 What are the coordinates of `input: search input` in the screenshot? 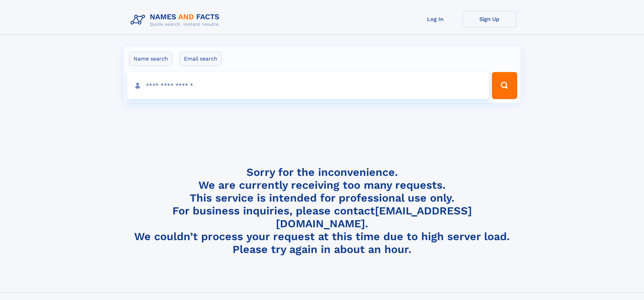 It's located at (308, 86).